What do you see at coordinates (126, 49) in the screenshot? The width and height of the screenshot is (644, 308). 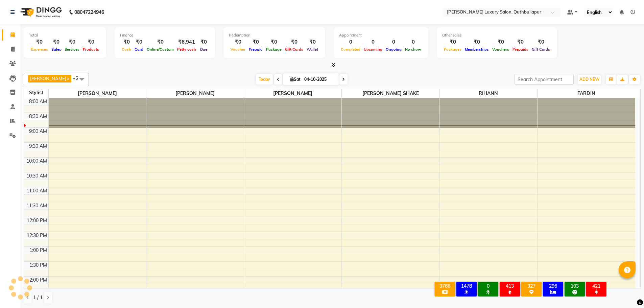 I see `span: Cash` at bounding box center [126, 49].